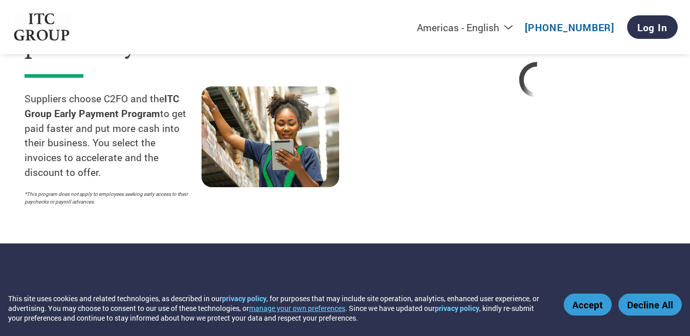 This screenshot has height=336, width=690. I want to click on img: ITC Group, so click(42, 27).